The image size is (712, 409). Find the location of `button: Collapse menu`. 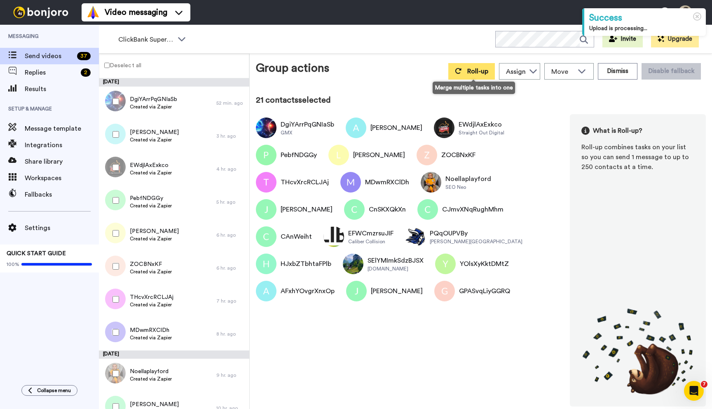

button: Collapse menu is located at coordinates (49, 390).